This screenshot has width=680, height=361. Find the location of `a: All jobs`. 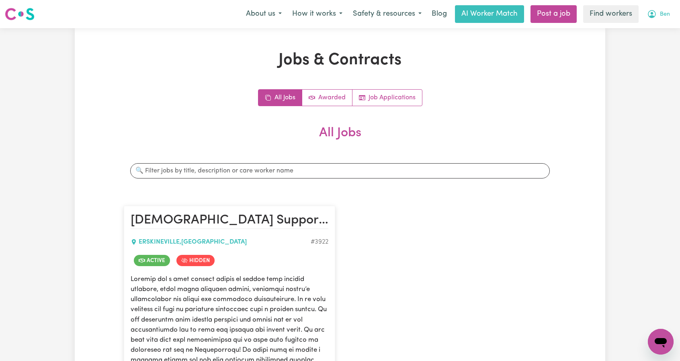

a: All jobs is located at coordinates (280, 98).